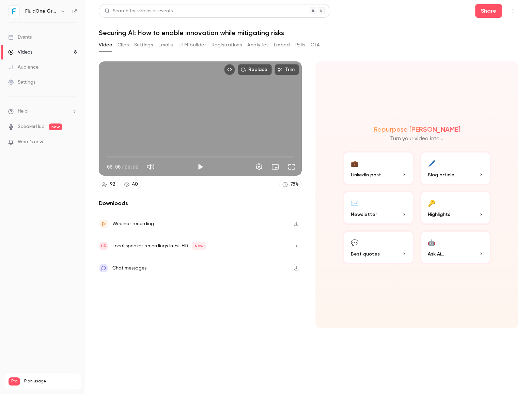  I want to click on button: UTM builder, so click(192, 45).